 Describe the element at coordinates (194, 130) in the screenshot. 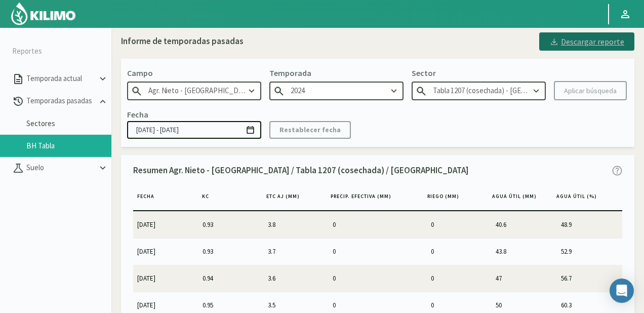

I see `input: dd/mm/yyyy - dd/mm/yyyy` at that location.